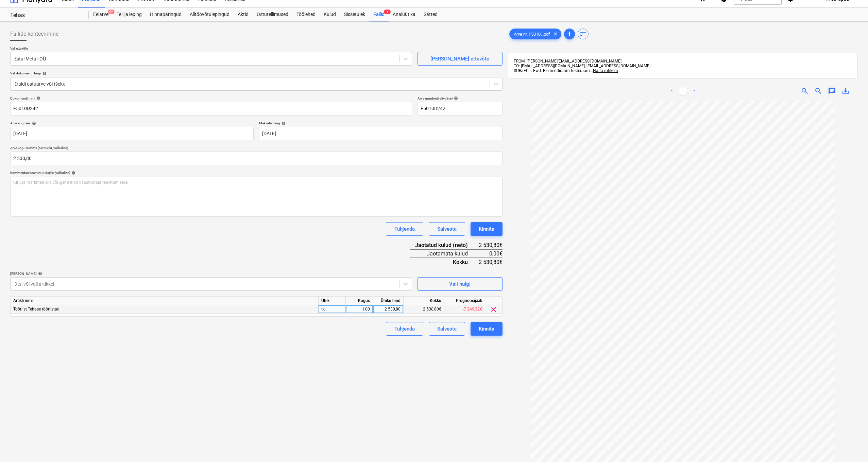  Describe the element at coordinates (166, 14) in the screenshot. I see `div: Hinnapäringud` at that location.